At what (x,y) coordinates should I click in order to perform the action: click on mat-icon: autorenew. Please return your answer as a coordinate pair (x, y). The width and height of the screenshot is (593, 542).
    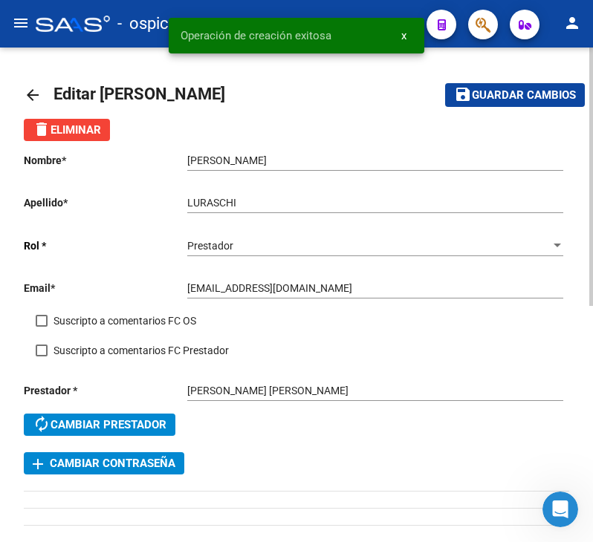
    Looking at the image, I should click on (42, 424).